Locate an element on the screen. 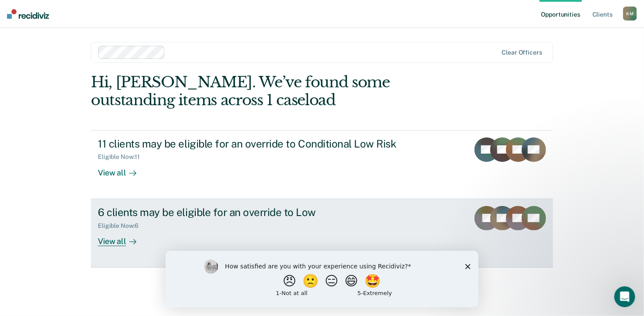 The image size is (644, 316). button: 2 is located at coordinates (146, 30).